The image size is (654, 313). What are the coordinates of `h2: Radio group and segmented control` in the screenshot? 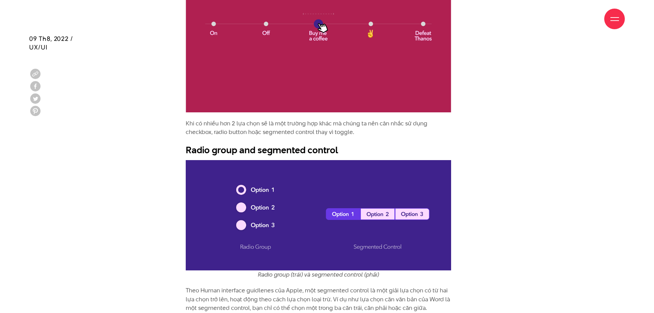 It's located at (318, 150).